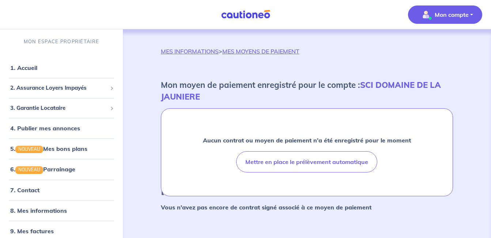  I want to click on button: Mettre en place le prélèvement automatique, so click(307, 162).